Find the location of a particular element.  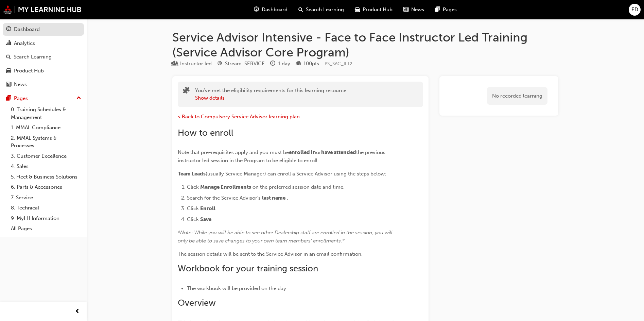

button: Pages is located at coordinates (43, 98).